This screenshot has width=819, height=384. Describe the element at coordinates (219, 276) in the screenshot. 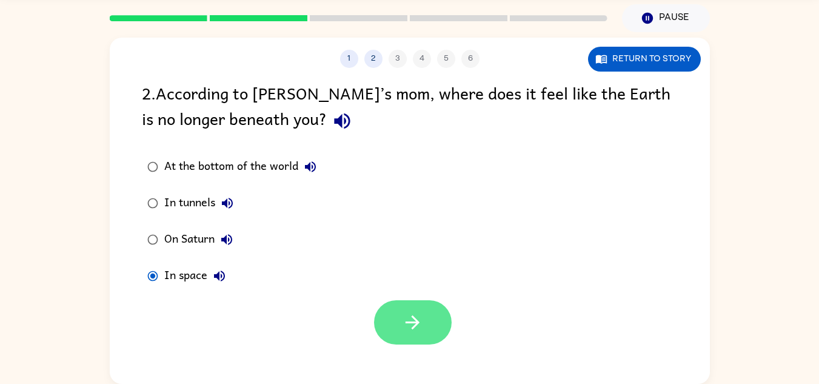

I see `button: In space` at that location.